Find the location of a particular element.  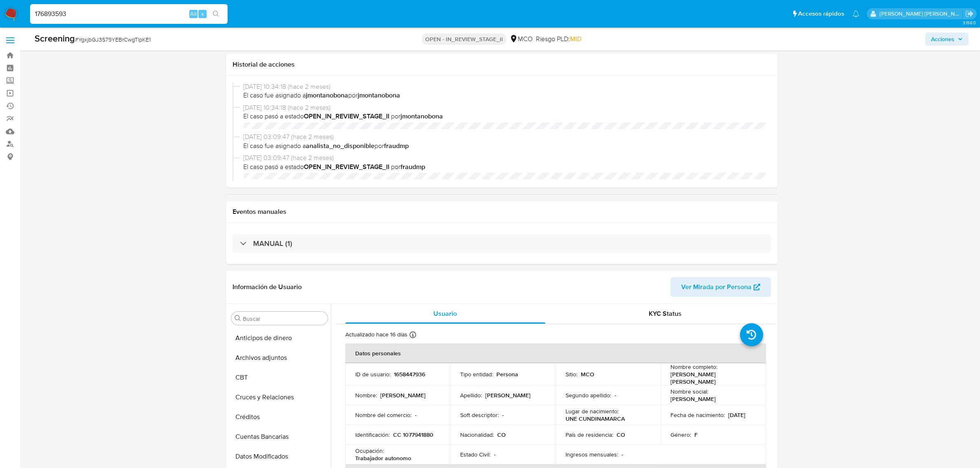

button: Acciones is located at coordinates (946, 39).